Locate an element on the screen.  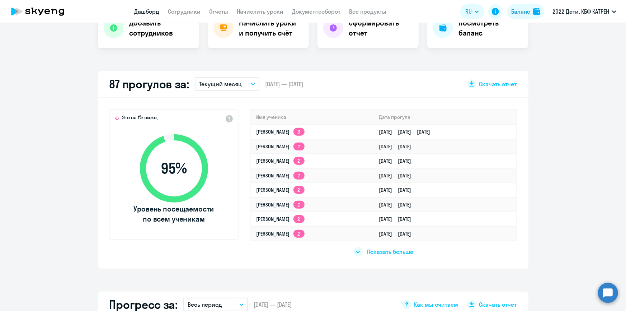
span: Это на 1% ниже, is located at coordinates (140, 118).